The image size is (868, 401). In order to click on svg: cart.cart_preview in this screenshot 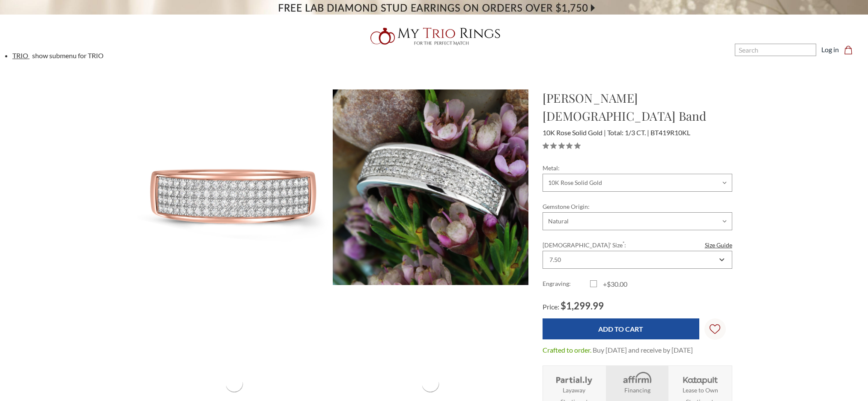, I will do `click(848, 50)`.